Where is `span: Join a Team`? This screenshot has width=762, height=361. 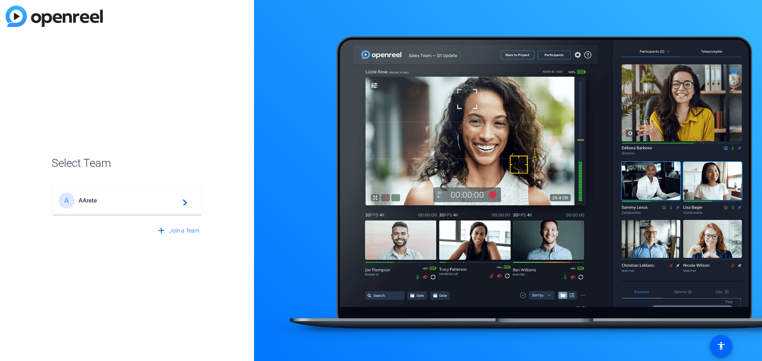 span: Join a Team is located at coordinates (184, 231).